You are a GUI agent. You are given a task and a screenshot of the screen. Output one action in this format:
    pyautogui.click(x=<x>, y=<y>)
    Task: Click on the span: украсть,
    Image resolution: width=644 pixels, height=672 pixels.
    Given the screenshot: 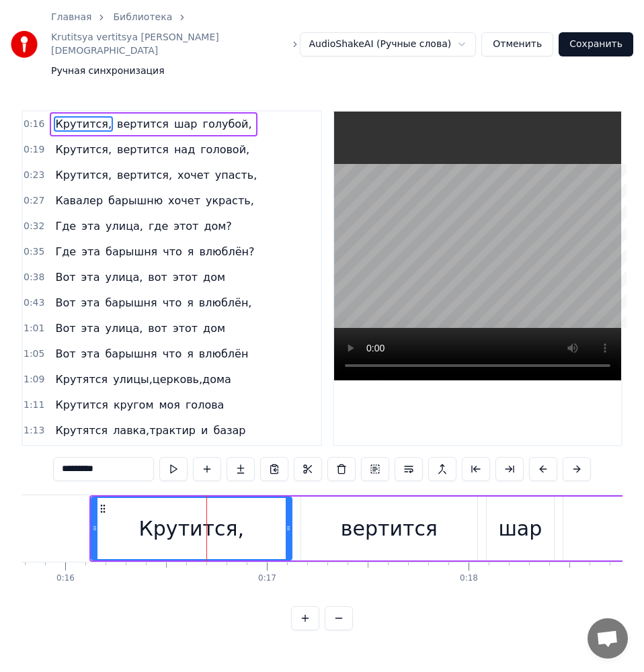 What is the action you would take?
    pyautogui.click(x=230, y=200)
    